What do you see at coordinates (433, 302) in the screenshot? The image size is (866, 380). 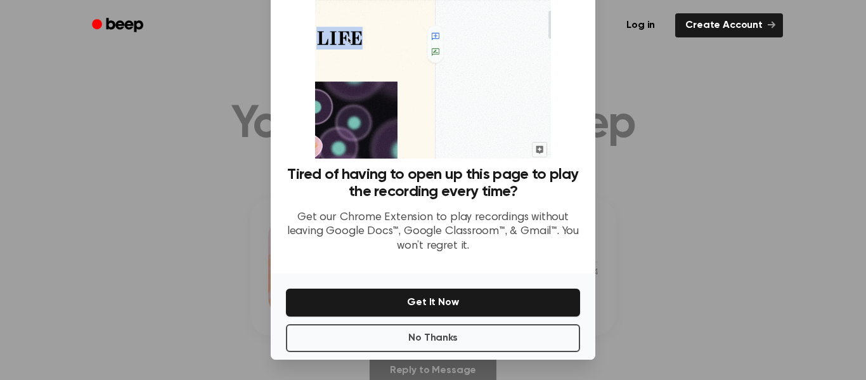 I see `button: Get It Now` at bounding box center [433, 302].